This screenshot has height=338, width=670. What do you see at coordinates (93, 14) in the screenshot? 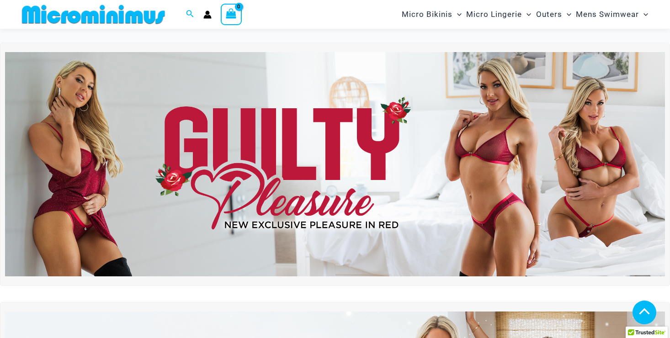
I see `img: MM SHOP LOGO FLAT` at bounding box center [93, 14].